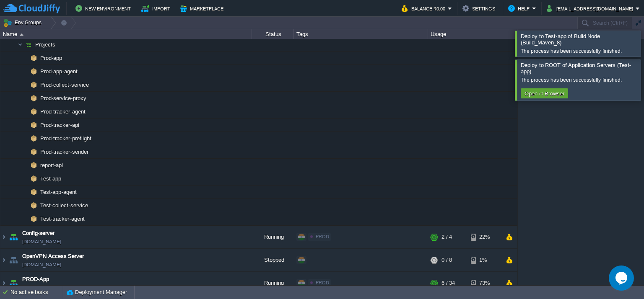 The image size is (644, 299). I want to click on a: Config-server, so click(38, 233).